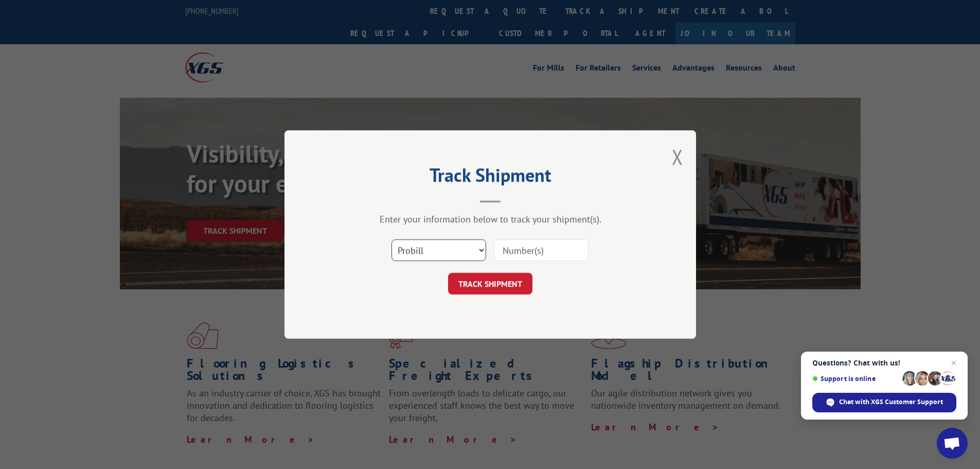  Describe the element at coordinates (954, 363) in the screenshot. I see `span: Close chat` at that location.